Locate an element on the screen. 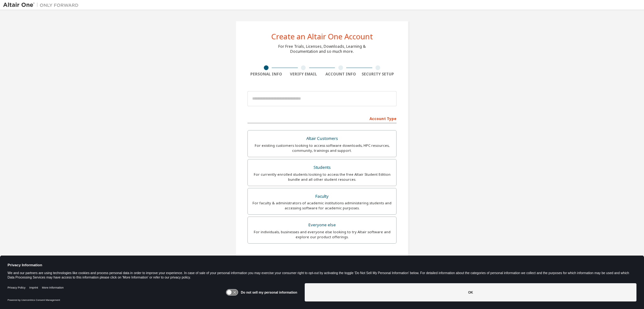 The image size is (644, 309). div: For Free Trials, Licenses, Downloads, Learning & Documentation and so much more. is located at coordinates (322, 49).